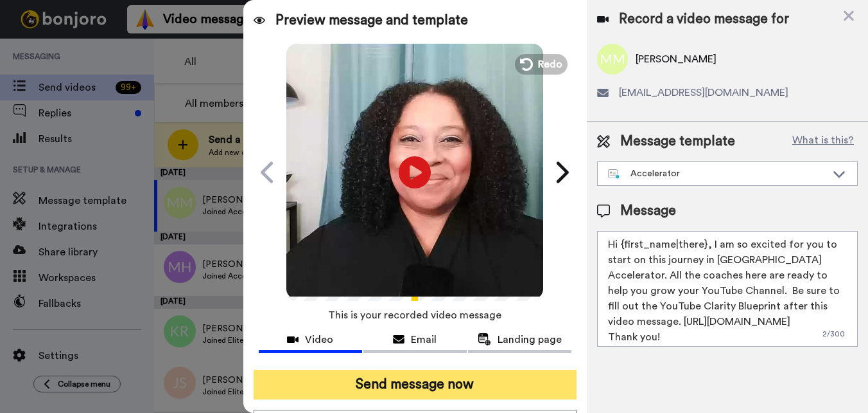  I want to click on button: Send message now, so click(415, 384).